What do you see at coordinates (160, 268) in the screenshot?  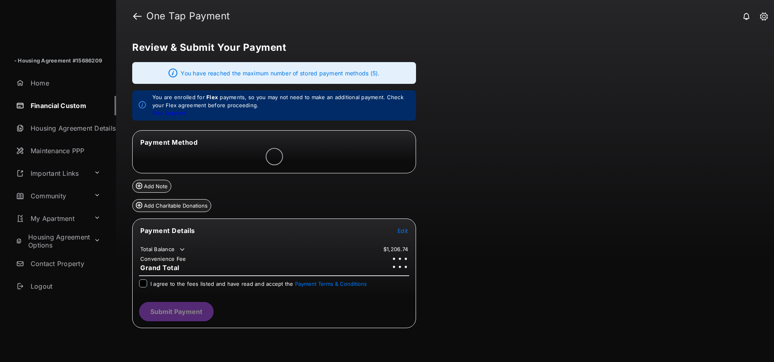 I see `span: Grand Total` at bounding box center [160, 268].